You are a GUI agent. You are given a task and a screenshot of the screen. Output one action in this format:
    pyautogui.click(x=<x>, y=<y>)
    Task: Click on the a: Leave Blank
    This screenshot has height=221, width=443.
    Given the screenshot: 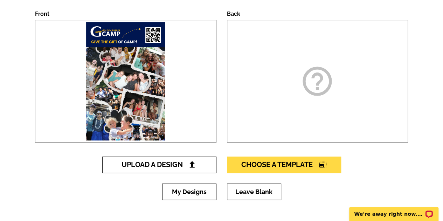 What is the action you would take?
    pyautogui.click(x=254, y=191)
    